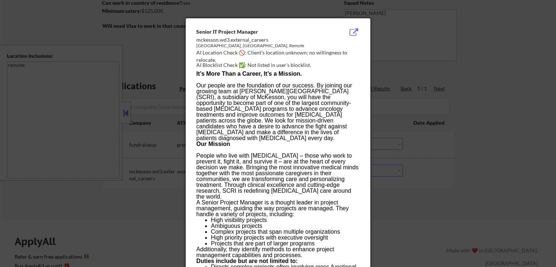 The height and width of the screenshot is (267, 556). Describe the element at coordinates (285, 226) in the screenshot. I see `p: Ambiguous projects` at that location.